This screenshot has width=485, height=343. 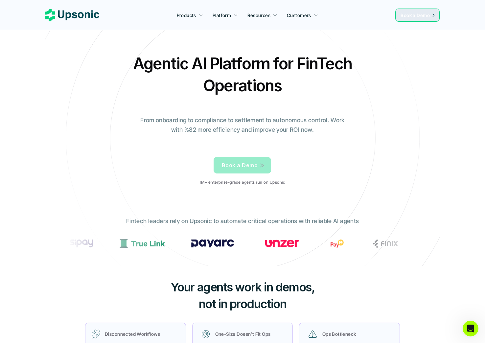 I want to click on span: Your agents work in demos,, so click(x=242, y=287).